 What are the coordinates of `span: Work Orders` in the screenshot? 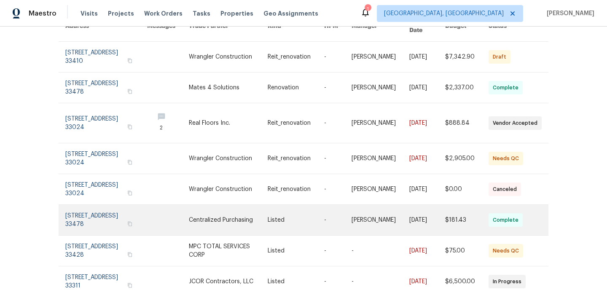 It's located at (163, 13).